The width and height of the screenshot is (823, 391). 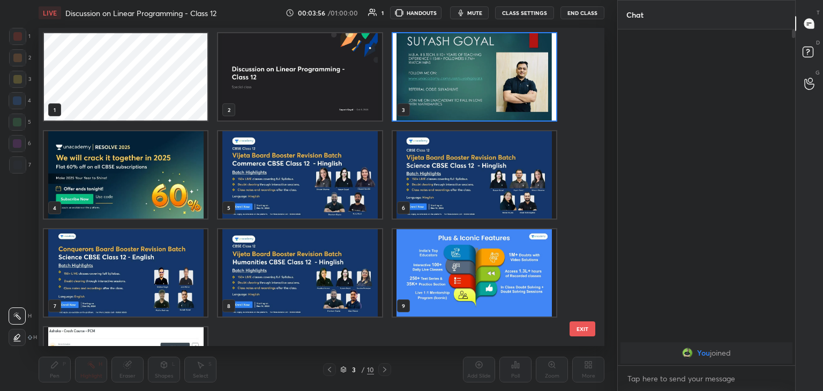 What do you see at coordinates (818, 12) in the screenshot?
I see `p: T` at bounding box center [818, 12].